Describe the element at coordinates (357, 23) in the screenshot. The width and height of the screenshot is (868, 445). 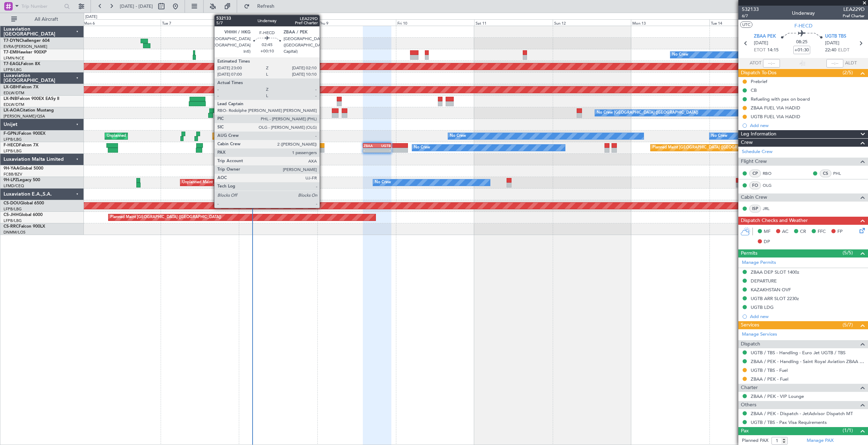
I see `div: Thu 9` at that location.